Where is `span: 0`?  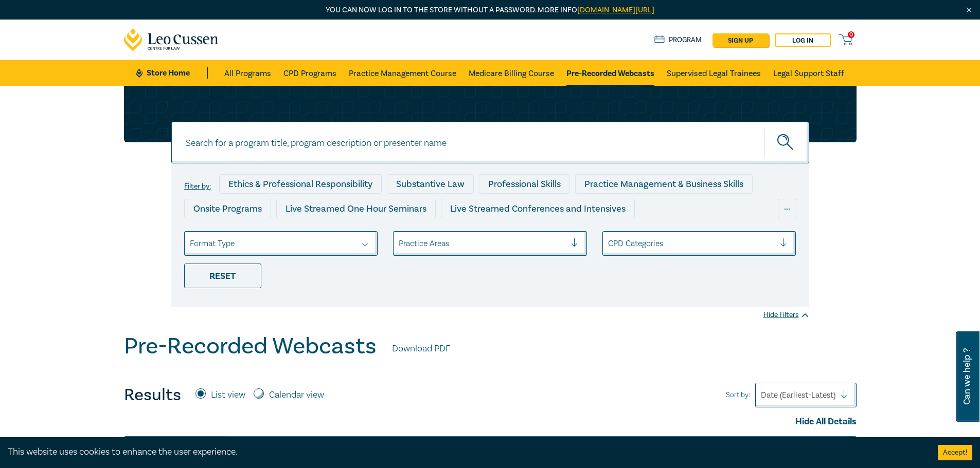 span: 0 is located at coordinates (851, 34).